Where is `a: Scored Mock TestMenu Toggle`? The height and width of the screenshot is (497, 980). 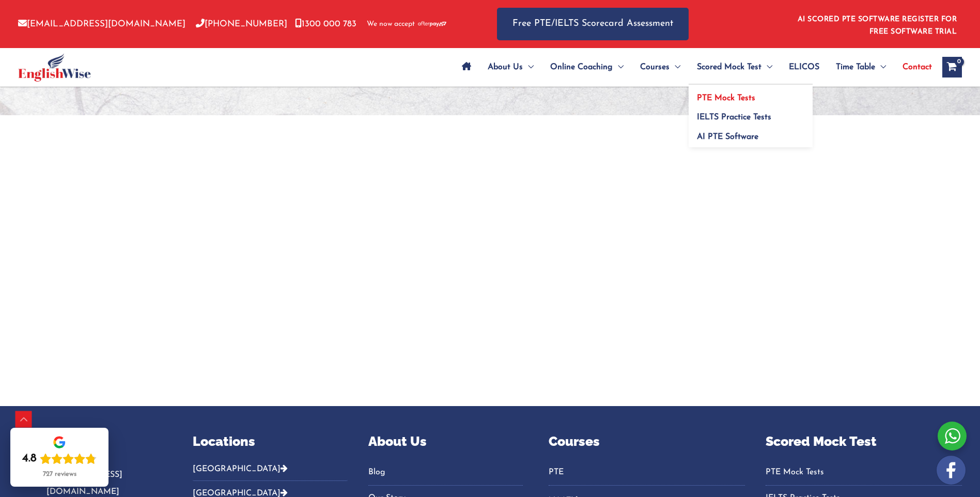 a: Scored Mock TestMenu Toggle is located at coordinates (735, 67).